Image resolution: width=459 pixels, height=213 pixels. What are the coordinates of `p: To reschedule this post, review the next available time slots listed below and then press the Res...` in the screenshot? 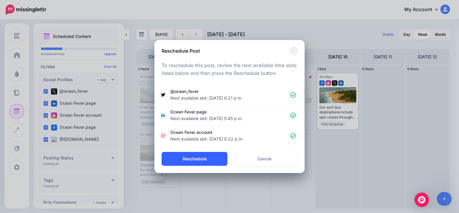 It's located at (229, 69).